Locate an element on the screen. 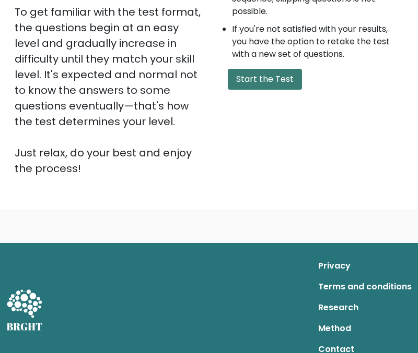 The width and height of the screenshot is (418, 353). a: Terms and conditions is located at coordinates (364, 287).